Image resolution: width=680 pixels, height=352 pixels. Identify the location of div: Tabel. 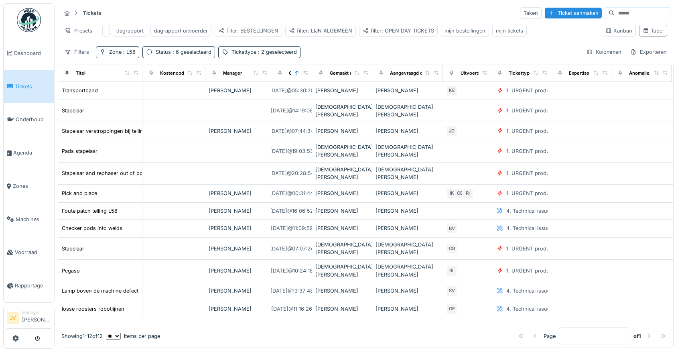
(654, 31).